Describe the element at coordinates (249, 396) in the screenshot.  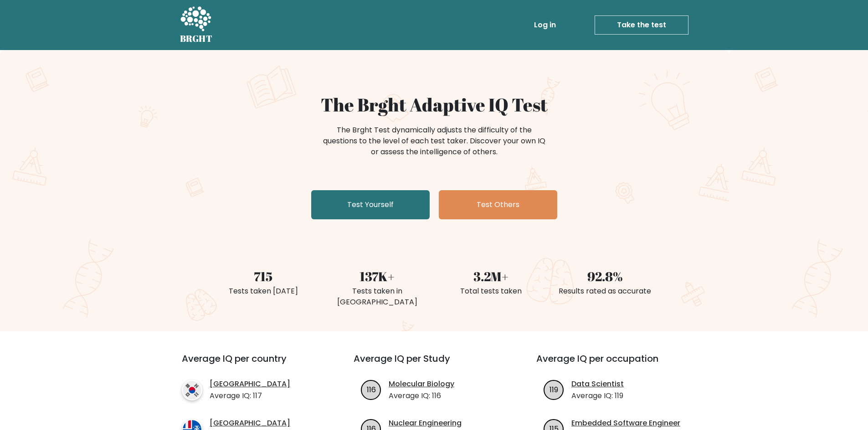
I see `p: Average IQ: 117` at that location.